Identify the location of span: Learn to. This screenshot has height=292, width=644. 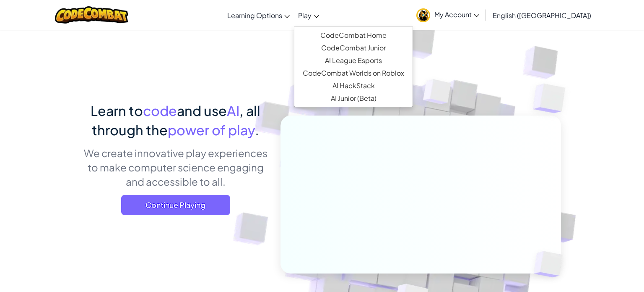
(117, 111).